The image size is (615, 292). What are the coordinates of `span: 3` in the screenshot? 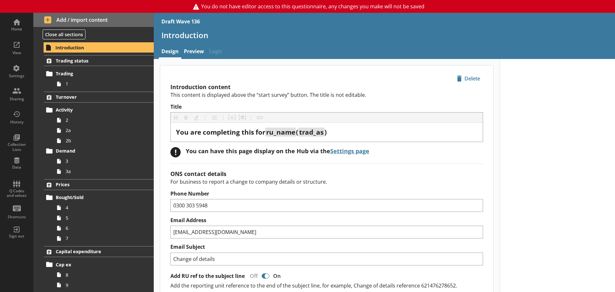 It's located at (101, 161).